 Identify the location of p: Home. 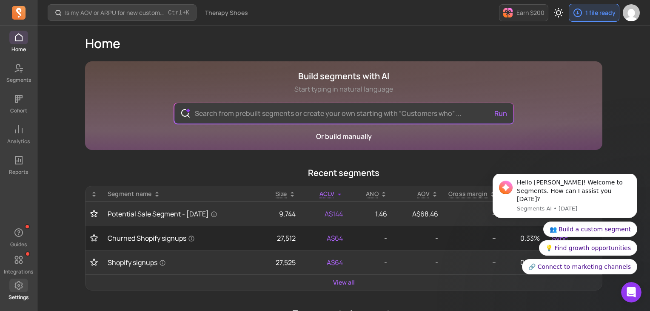
(19, 49).